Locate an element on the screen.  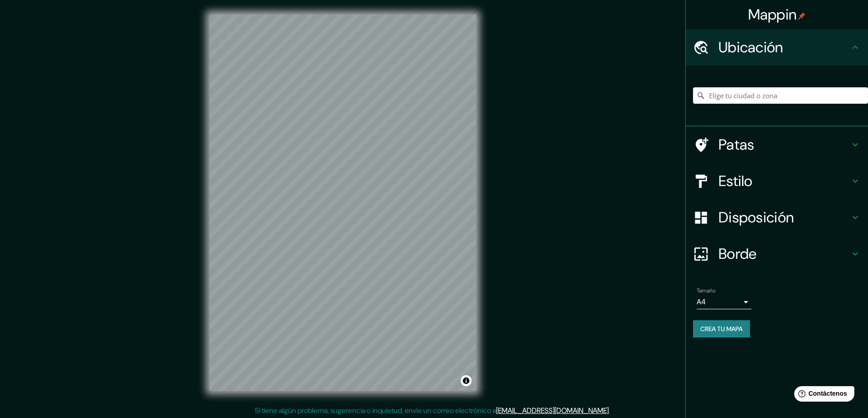
font: Tamaño is located at coordinates (706, 291).